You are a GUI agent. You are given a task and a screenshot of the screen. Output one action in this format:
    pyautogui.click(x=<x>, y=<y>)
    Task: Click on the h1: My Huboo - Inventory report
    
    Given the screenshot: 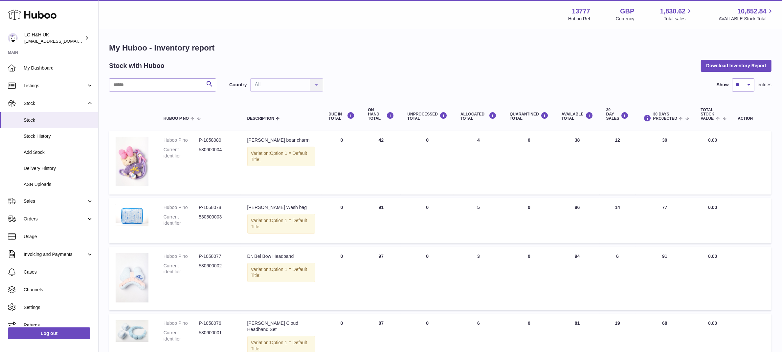 What is the action you would take?
    pyautogui.click(x=440, y=48)
    